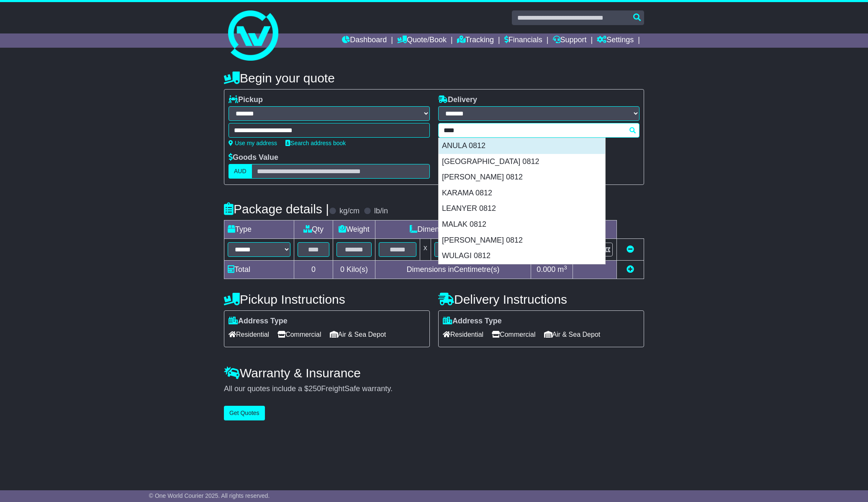 Image resolution: width=868 pixels, height=502 pixels. I want to click on span: 0, so click(342, 269).